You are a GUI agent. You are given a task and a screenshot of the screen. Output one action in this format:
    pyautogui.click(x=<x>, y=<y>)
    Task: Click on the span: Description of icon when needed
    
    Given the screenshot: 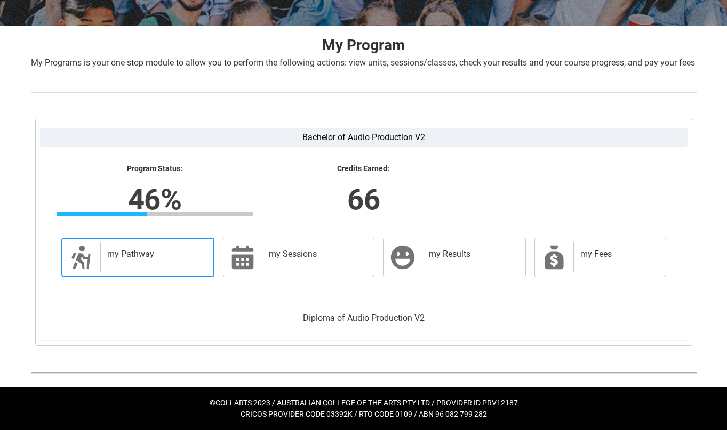 What is the action you would take?
    pyautogui.click(x=81, y=258)
    